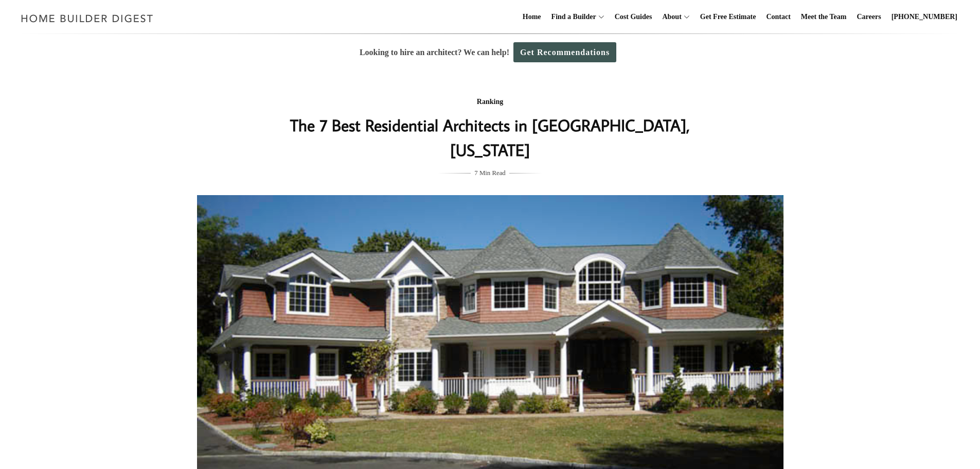 Image resolution: width=980 pixels, height=469 pixels. Describe the element at coordinates (670, 17) in the screenshot. I see `a: About` at that location.